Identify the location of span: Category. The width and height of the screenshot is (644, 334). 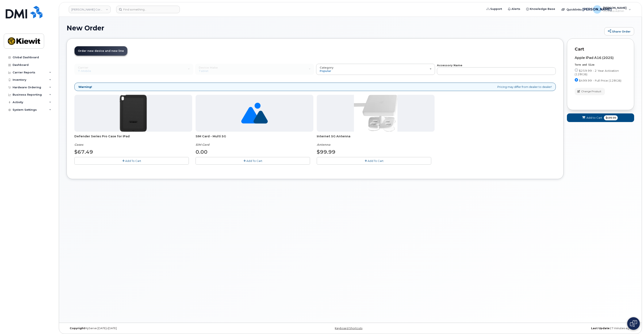
(327, 68).